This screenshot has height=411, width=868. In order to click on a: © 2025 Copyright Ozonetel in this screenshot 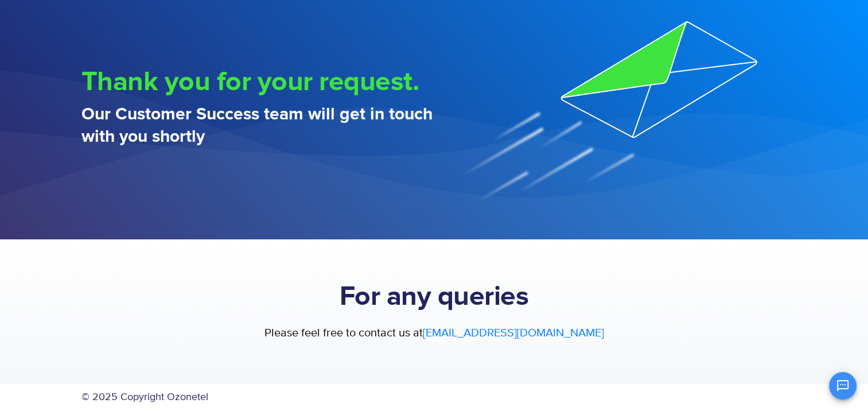, I will do `click(145, 398)`.